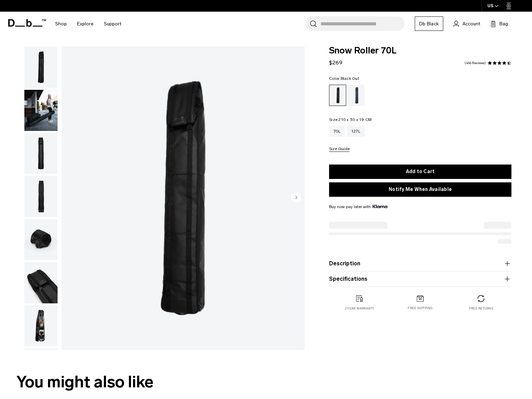 The height and width of the screenshot is (399, 532). Describe the element at coordinates (471, 24) in the screenshot. I see `span: Account` at that location.